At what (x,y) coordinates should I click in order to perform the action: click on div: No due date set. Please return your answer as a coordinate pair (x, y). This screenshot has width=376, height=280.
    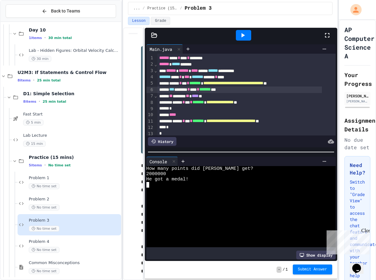
    Looking at the image, I should click on (357, 144).